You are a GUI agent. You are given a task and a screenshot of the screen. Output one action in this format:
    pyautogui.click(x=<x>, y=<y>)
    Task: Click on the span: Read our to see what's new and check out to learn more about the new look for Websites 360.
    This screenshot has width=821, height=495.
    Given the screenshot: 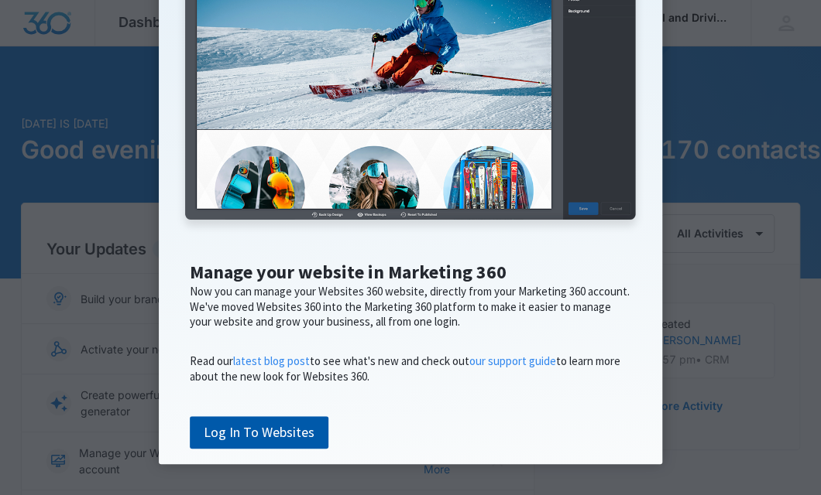 What is the action you would take?
    pyautogui.click(x=405, y=368)
    